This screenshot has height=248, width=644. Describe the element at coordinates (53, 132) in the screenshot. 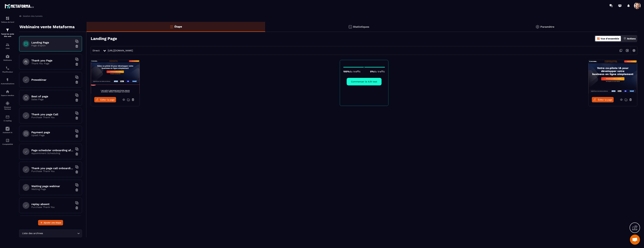

I see `h6: Payment page` at that location.